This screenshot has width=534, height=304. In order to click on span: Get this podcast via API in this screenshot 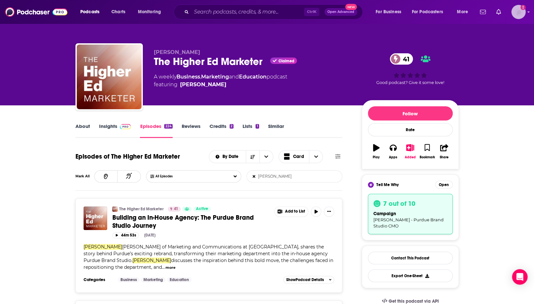, I will do `click(413, 302)`.